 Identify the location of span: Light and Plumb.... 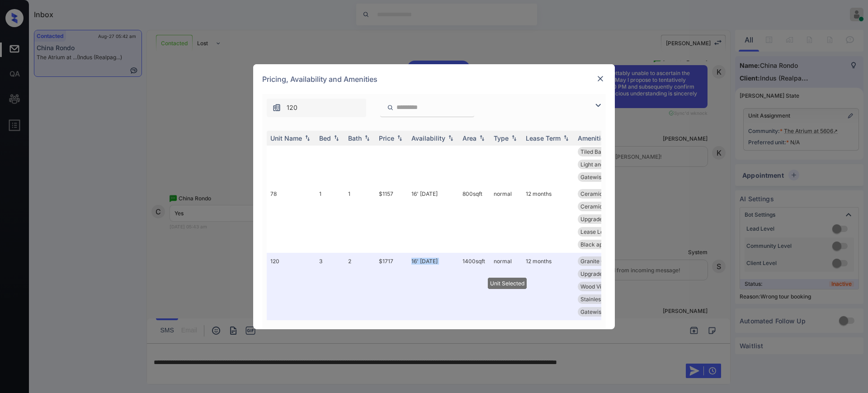
(603, 164).